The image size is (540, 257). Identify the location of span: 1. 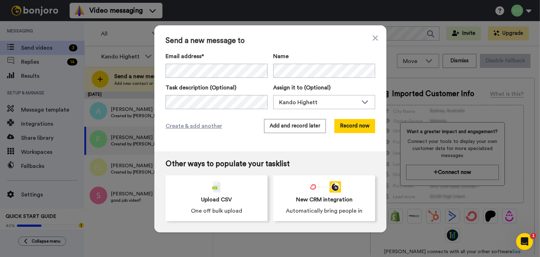
(533, 235).